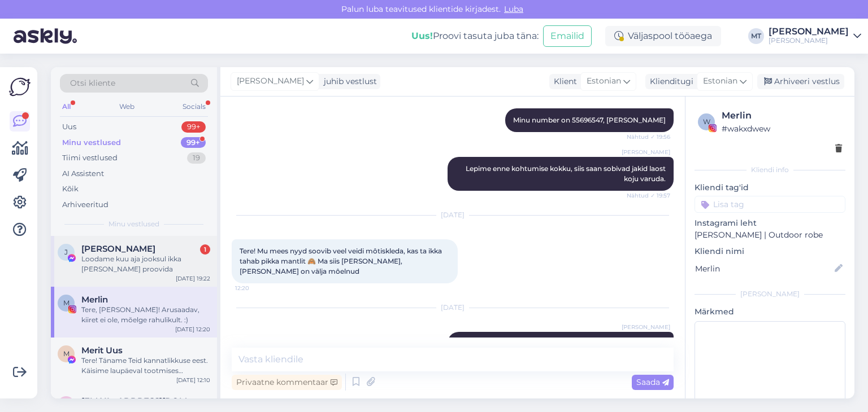 This screenshot has height=412, width=868. What do you see at coordinates (90, 159) in the screenshot?
I see `div: Tiimi vestlused` at bounding box center [90, 159].